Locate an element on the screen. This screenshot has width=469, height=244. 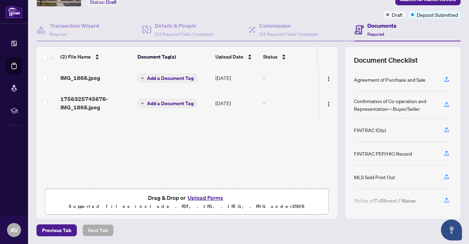
div: FINTRAC PEP/HIO Record is located at coordinates (383, 154).